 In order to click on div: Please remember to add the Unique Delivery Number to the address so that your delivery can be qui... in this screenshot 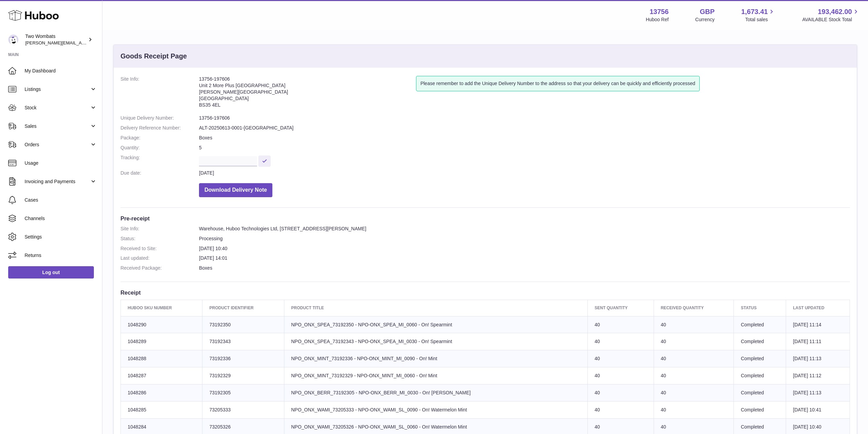, I will do `click(558, 84)`.